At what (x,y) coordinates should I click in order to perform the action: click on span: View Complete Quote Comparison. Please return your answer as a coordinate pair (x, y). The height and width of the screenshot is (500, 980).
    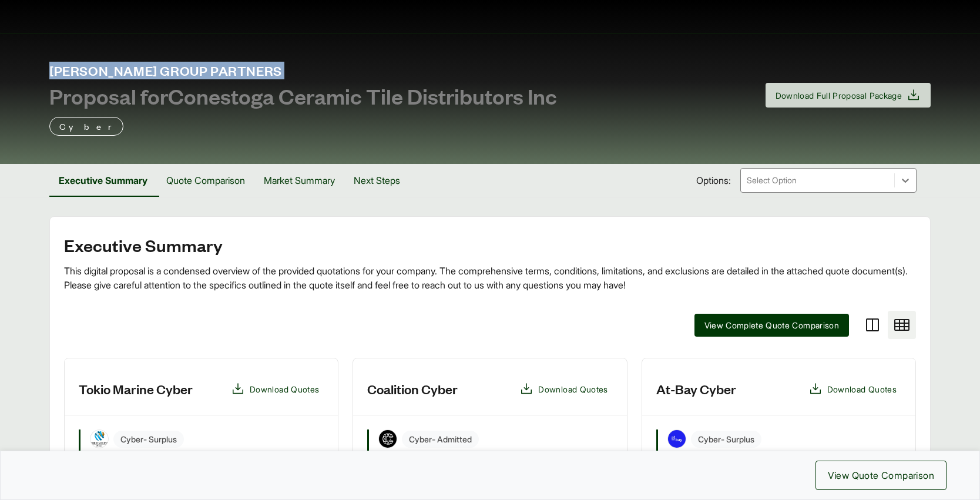
    Looking at the image, I should click on (772, 325).